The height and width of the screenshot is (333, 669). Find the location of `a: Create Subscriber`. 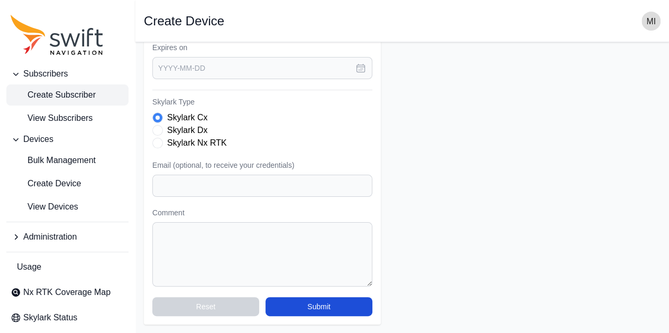

a: Create Subscriber is located at coordinates (67, 95).